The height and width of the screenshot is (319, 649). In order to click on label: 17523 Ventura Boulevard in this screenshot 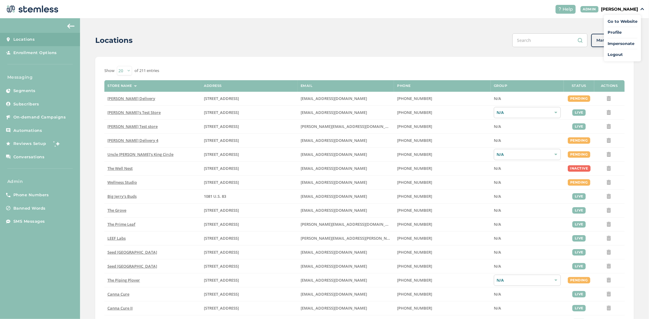, I will do `click(249, 141)`.